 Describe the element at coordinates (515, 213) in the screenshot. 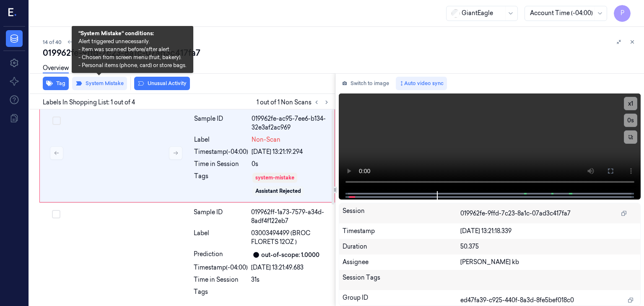

I see `span: 019962fe-9ffd-7c23-8a1c-07ad3c417fa7` at that location.